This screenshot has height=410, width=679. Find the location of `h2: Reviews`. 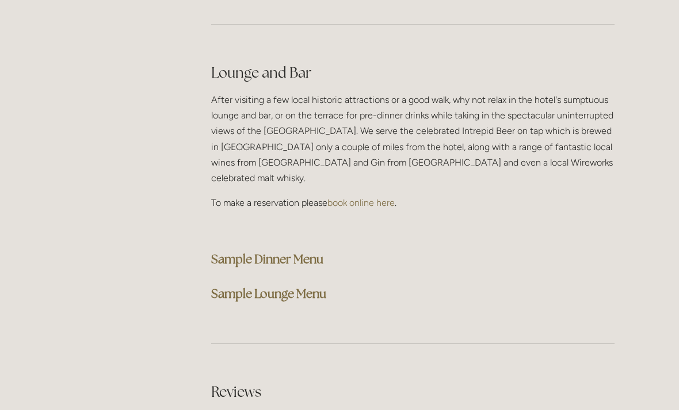

h2: Reviews is located at coordinates (412, 392).